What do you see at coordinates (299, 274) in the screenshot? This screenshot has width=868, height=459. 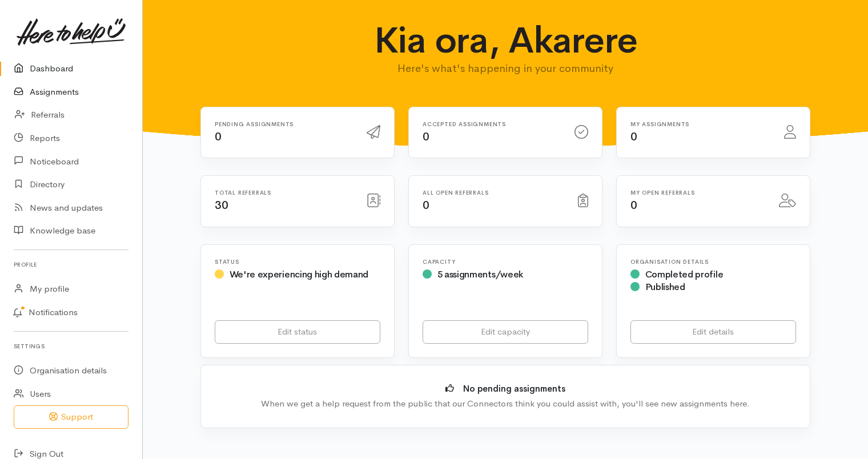 I see `span: We're experiencing high demand` at bounding box center [299, 274].